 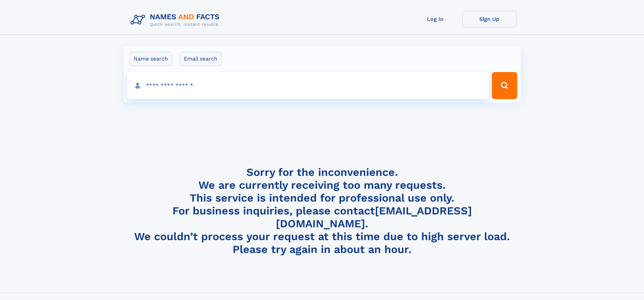 I want to click on label: Name search, so click(x=151, y=59).